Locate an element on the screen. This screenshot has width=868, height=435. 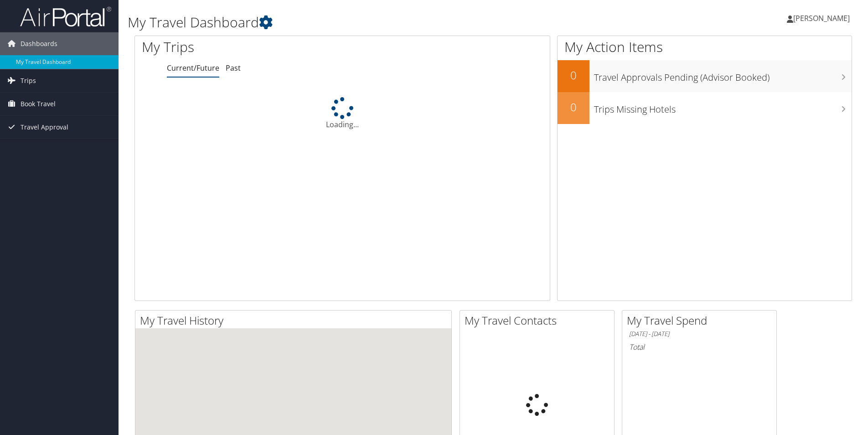
a: Current/Future is located at coordinates (193, 68).